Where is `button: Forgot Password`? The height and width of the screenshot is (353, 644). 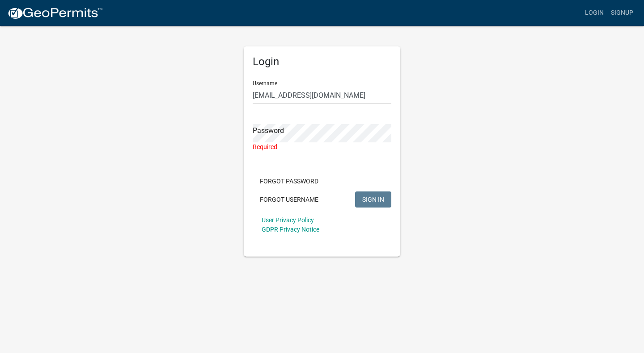
button: Forgot Password is located at coordinates (289, 181).